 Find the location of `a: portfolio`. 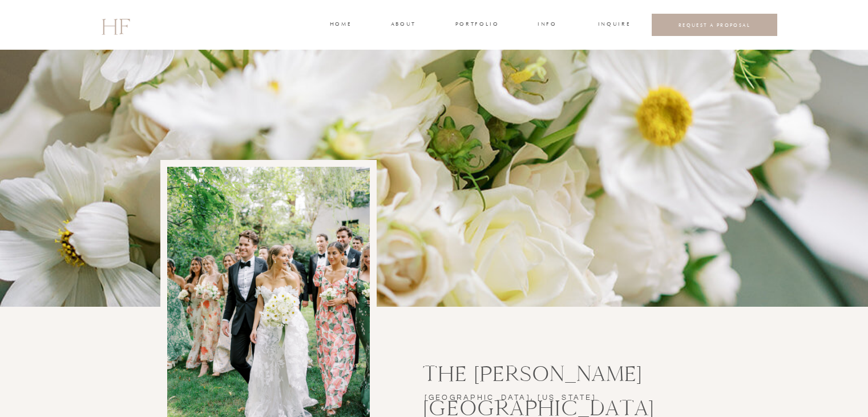

a: portfolio is located at coordinates (476, 25).